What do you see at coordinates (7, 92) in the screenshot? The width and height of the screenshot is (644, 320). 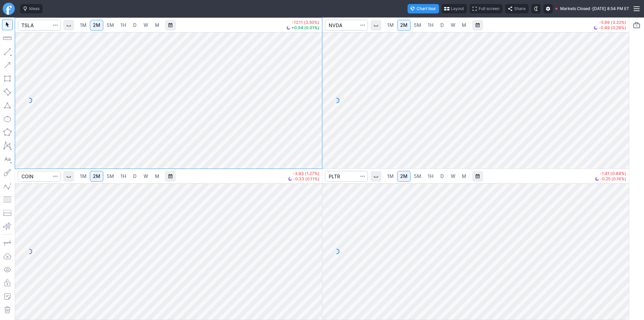 I see `button: Rotated rectangle` at bounding box center [7, 92].